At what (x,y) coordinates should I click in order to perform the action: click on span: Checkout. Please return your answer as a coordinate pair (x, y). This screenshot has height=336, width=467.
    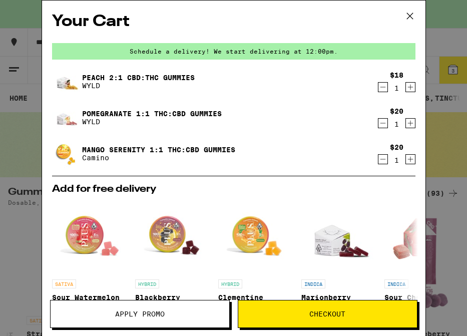
    Looking at the image, I should click on (328, 314).